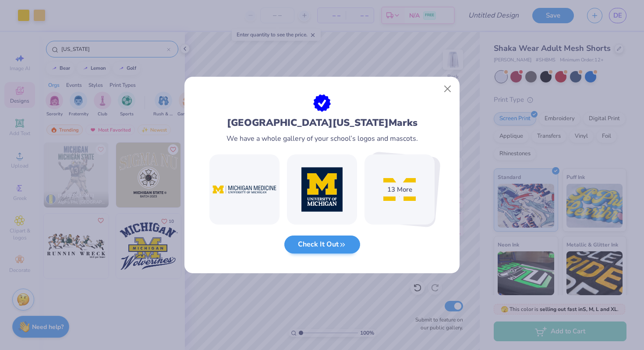 The image size is (644, 350). I want to click on img: UMich 2, so click(244, 189).